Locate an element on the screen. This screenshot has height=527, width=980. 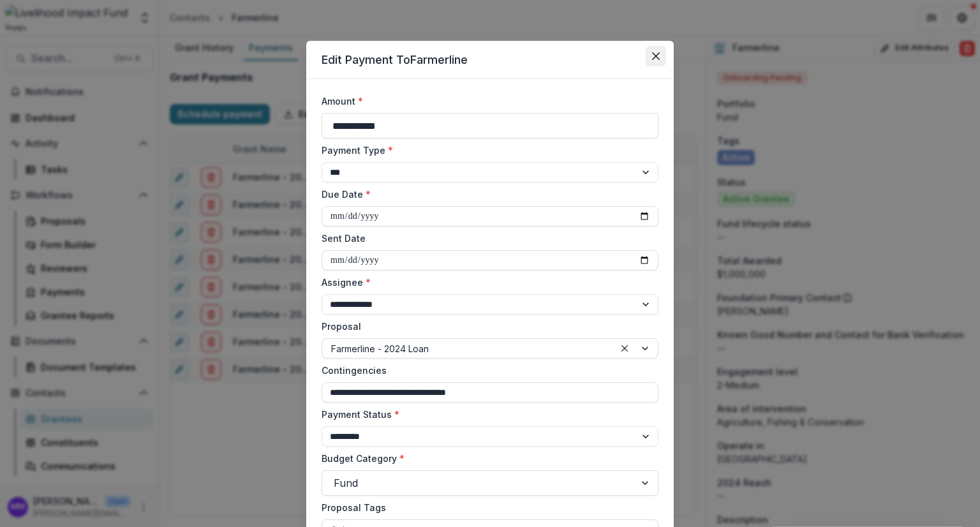
label: Due Date is located at coordinates (486, 194).